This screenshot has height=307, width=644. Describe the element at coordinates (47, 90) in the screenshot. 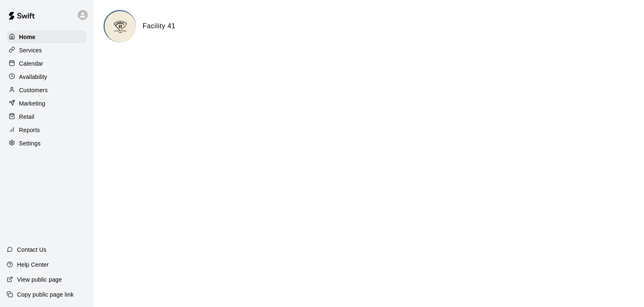

I see `div: Customers` at that location.